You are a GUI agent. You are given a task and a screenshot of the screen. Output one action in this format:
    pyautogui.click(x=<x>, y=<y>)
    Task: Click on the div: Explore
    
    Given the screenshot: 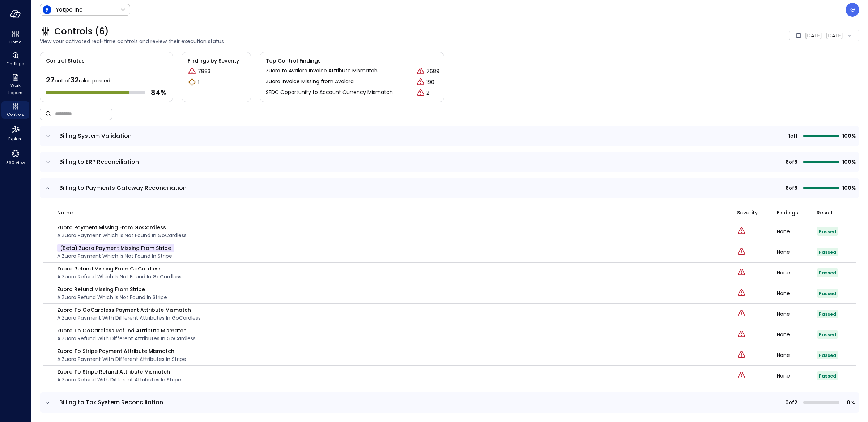 What is the action you would take?
    pyautogui.click(x=16, y=133)
    